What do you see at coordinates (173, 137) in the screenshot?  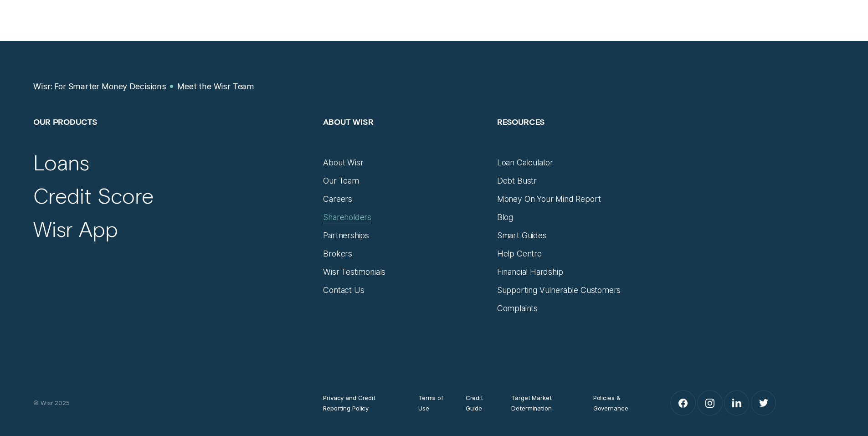 I see `h2: Our Products` at bounding box center [173, 137].